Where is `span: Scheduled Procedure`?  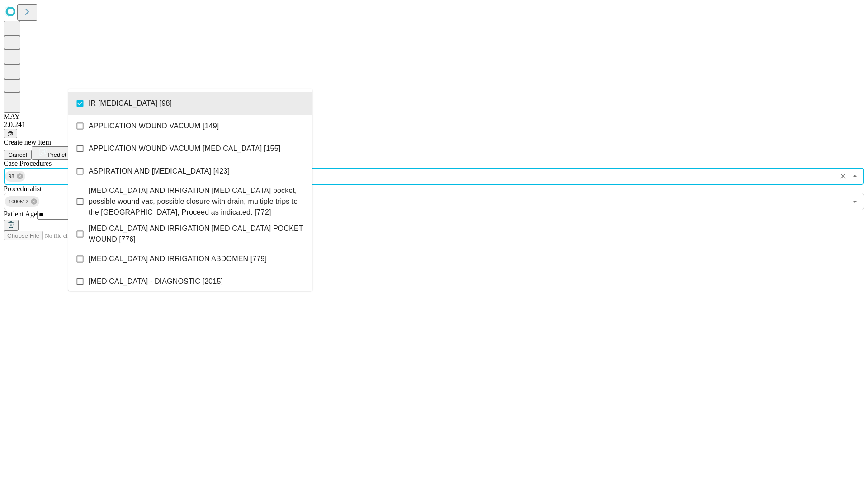 span: Scheduled Procedure is located at coordinates (28, 164).